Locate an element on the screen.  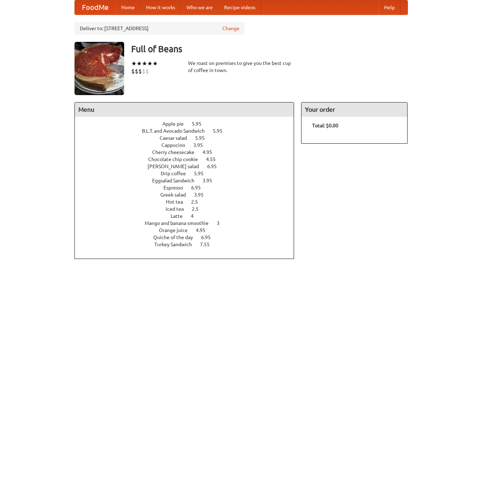
span: Mango and banana smoothie is located at coordinates (180, 223).